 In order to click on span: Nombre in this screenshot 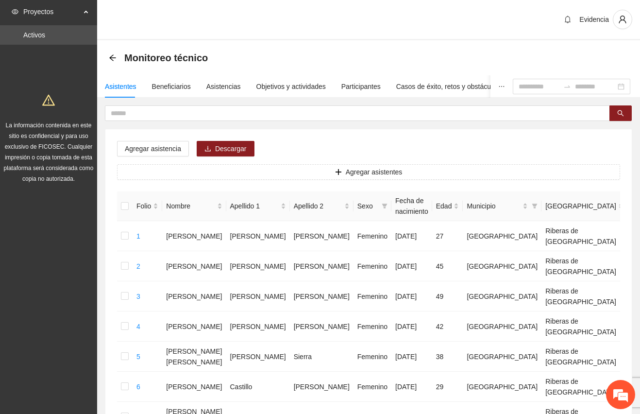, I will do `click(190, 206)`.